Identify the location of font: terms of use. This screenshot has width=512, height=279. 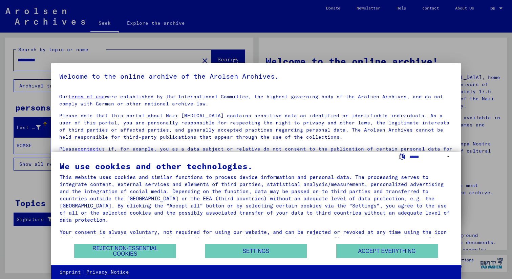
(87, 97).